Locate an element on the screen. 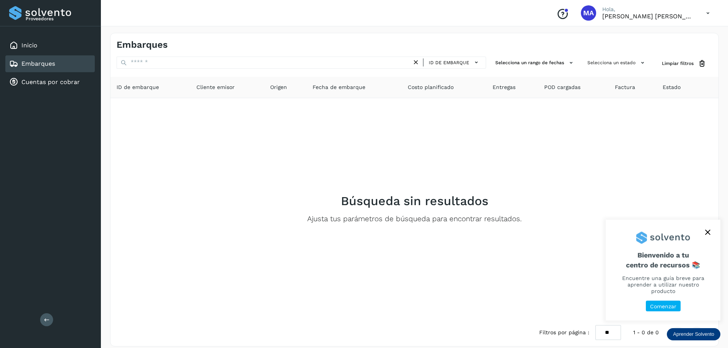 The image size is (728, 348). button: close, is located at coordinates (708, 232).